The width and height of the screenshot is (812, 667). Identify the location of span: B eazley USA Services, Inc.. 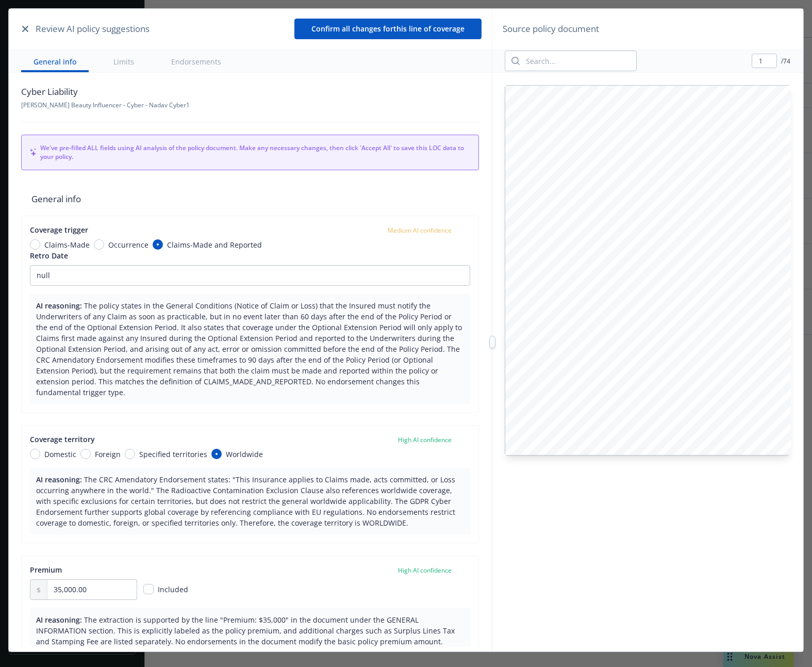
(646, 318).